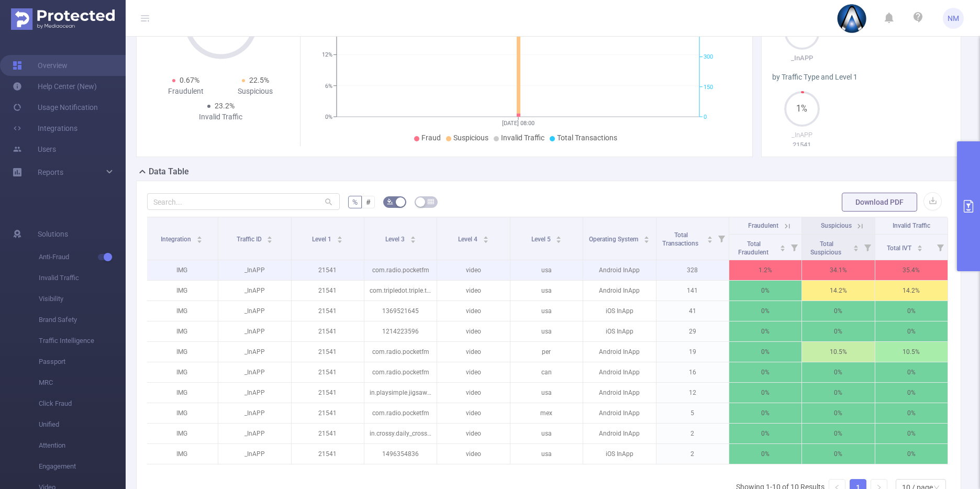 The width and height of the screenshot is (980, 489). Describe the element at coordinates (721, 239) in the screenshot. I see `i: Filter menu` at that location.